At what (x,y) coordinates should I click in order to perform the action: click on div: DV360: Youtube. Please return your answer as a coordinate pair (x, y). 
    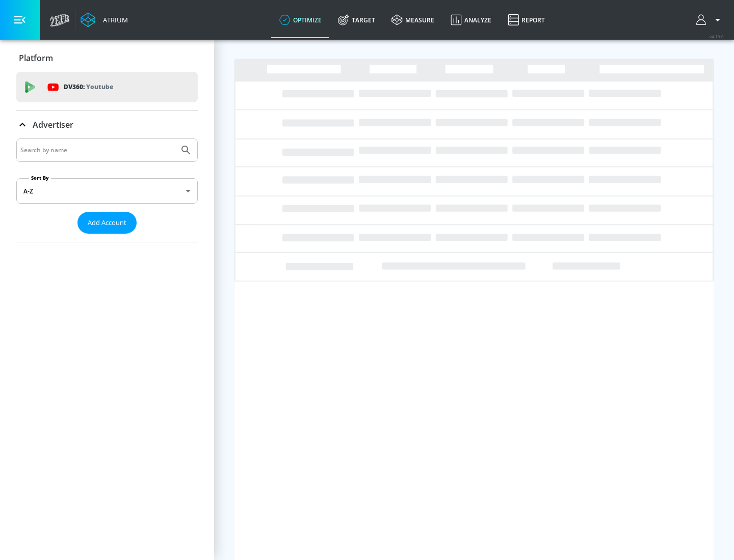
    Looking at the image, I should click on (107, 87).